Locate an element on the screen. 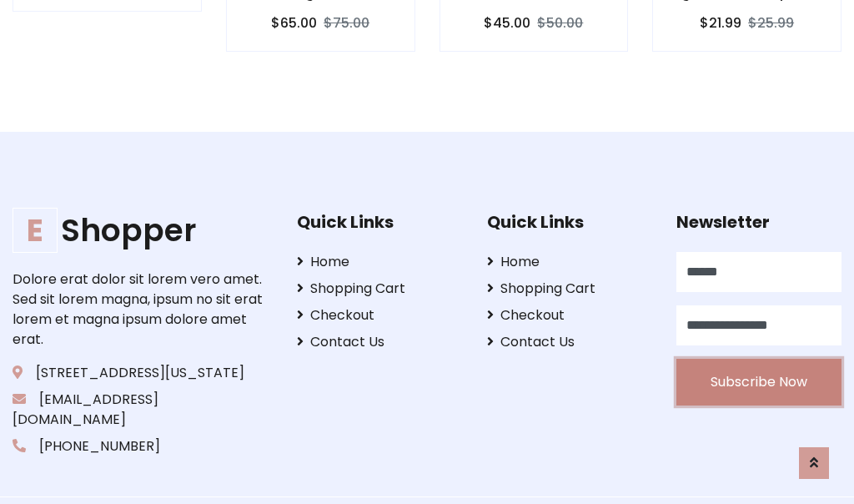  span: E is located at coordinates (35, 230).